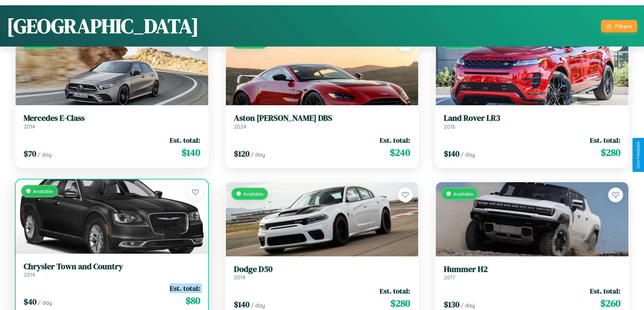  Describe the element at coordinates (242, 154) in the screenshot. I see `span: $ 120` at that location.